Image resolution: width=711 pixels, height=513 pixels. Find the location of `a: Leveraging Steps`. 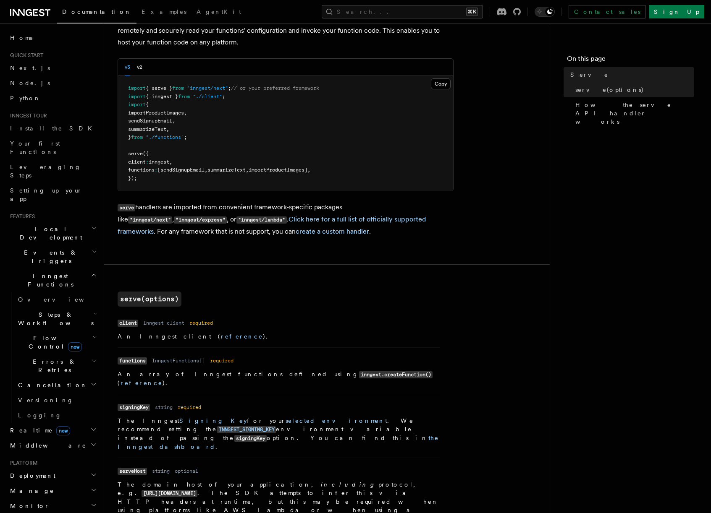

a: Leveraging Steps is located at coordinates (52, 171).